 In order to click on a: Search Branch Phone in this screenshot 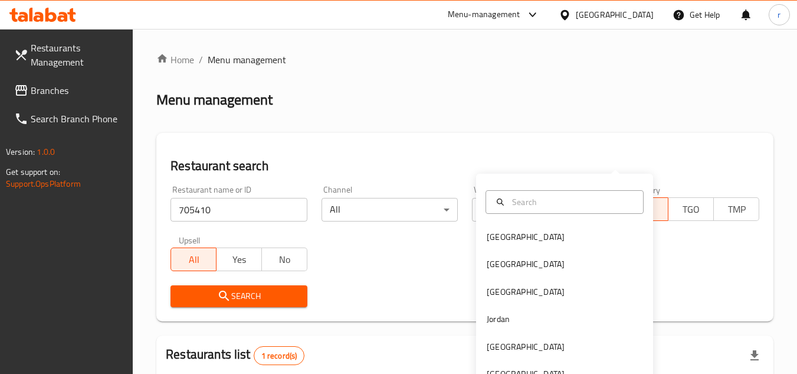, I will do `click(69, 119)`.